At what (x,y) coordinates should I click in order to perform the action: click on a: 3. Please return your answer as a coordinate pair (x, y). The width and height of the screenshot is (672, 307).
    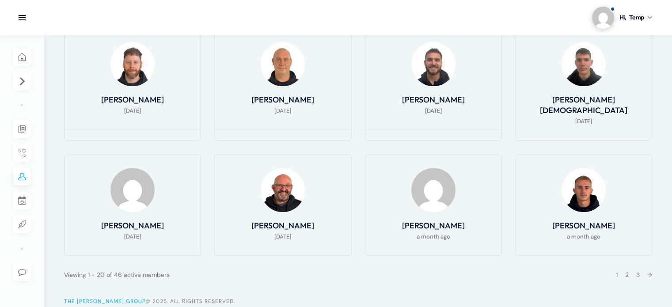
    Looking at the image, I should click on (638, 275).